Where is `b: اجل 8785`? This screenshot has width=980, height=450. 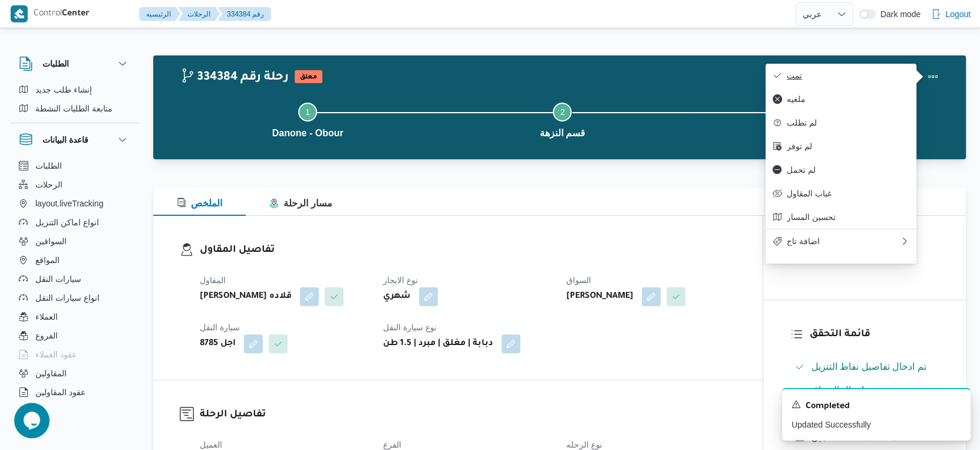
b: اجل 8785 is located at coordinates (218, 344).